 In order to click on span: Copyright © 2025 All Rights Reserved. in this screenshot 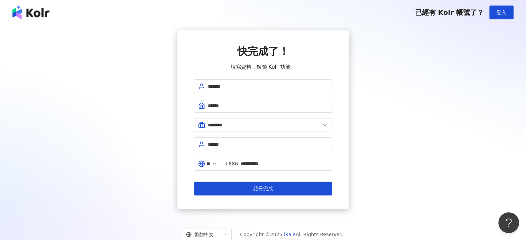, I will do `click(292, 235)`.